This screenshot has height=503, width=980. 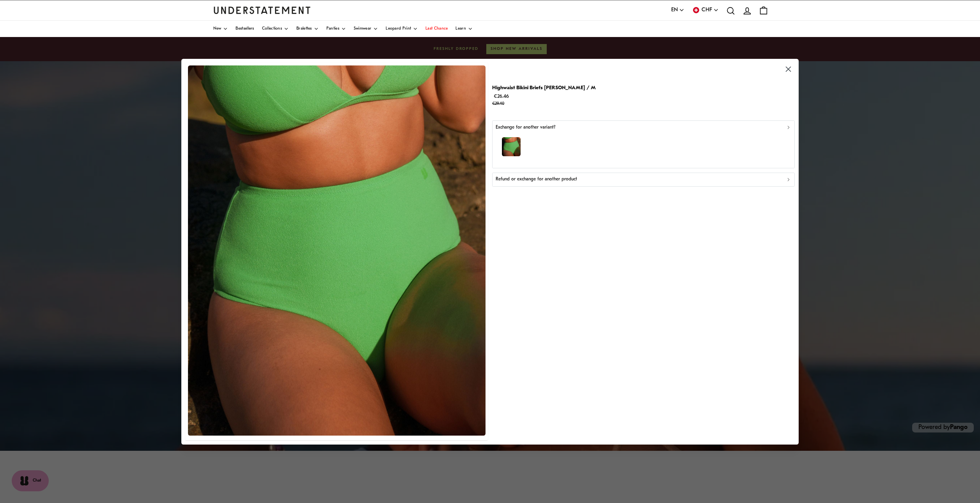 I want to click on a: Bestsellers, so click(x=245, y=29).